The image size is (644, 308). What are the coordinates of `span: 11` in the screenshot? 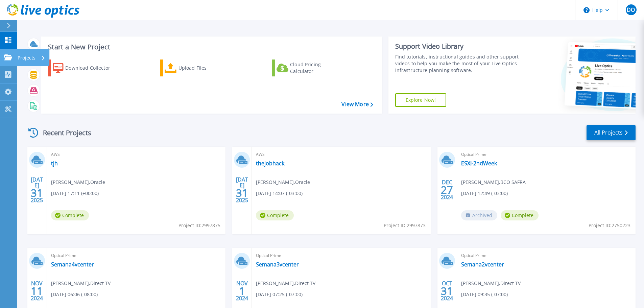 It's located at (37, 290).